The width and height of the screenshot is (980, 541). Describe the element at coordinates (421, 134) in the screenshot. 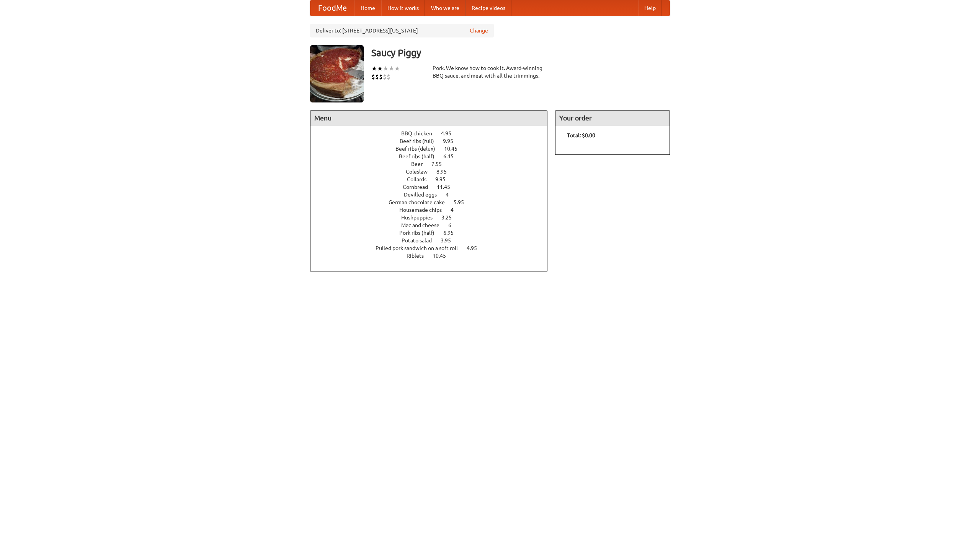

I see `span: BBQ chicken` at that location.